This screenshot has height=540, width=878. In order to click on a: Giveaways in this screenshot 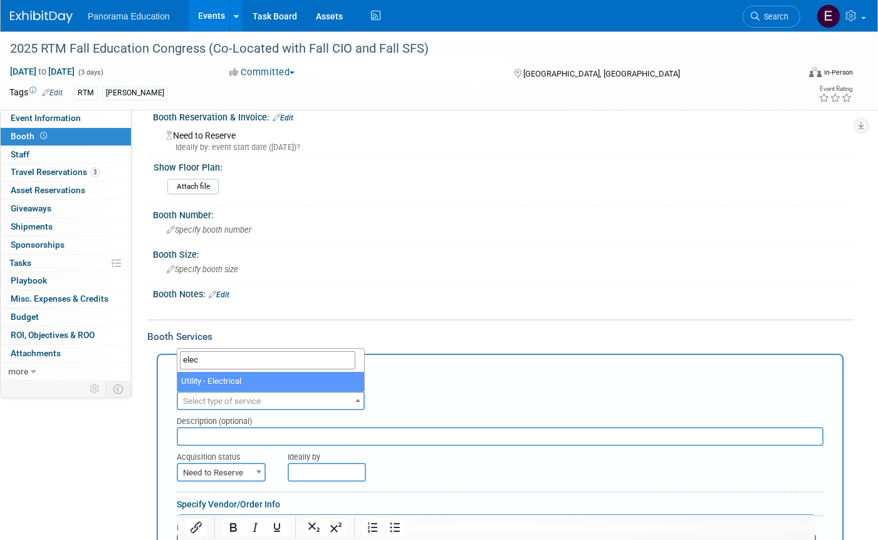, I will do `click(66, 209)`.